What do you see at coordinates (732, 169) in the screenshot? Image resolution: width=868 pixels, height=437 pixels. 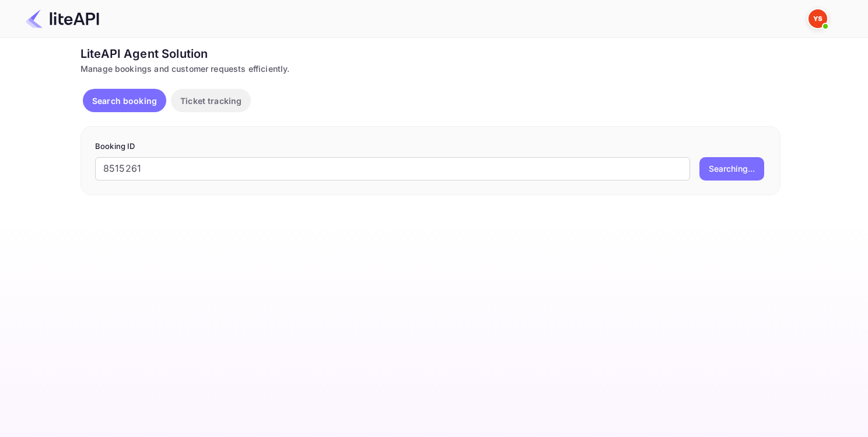 I see `button: Searching...` at bounding box center [732, 169].